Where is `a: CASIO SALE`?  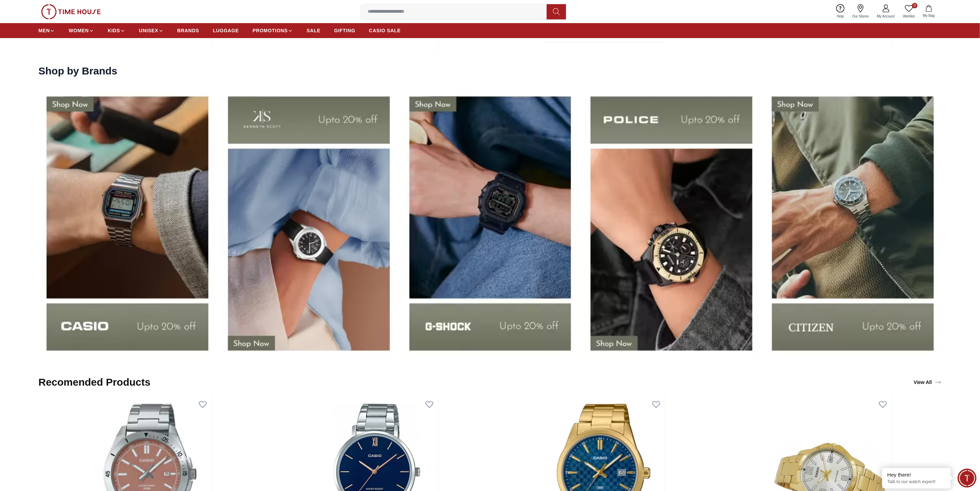
a: CASIO SALE is located at coordinates (385, 31).